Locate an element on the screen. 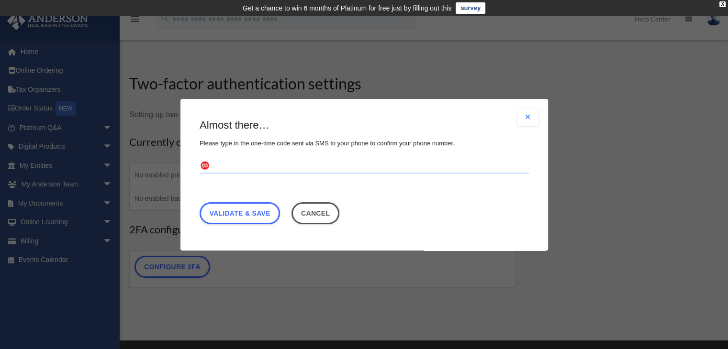 This screenshot has height=349, width=728. h3: Almost there… is located at coordinates (364, 125).